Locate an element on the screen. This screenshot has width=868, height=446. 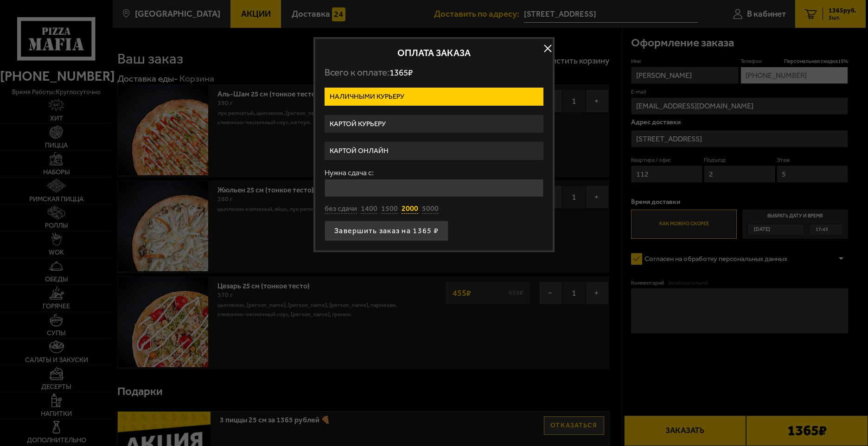
button: 1500 is located at coordinates (389, 209).